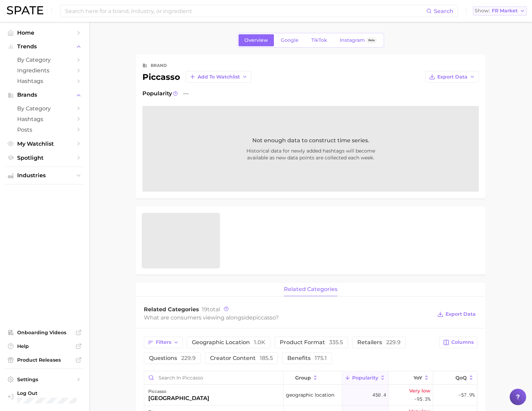 This screenshot has width=532, height=411. Describe the element at coordinates (163, 342) in the screenshot. I see `span: Filters` at that location.